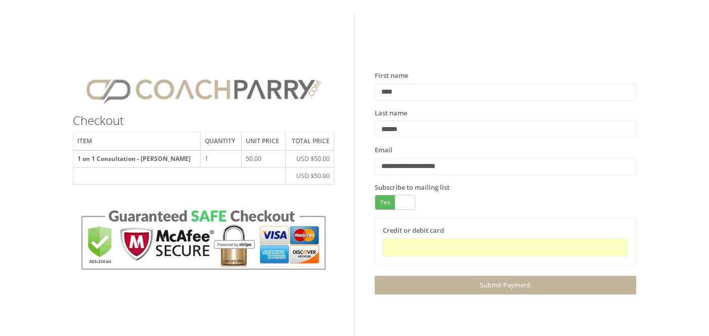 The image size is (709, 336). I want to click on td: 50.00, so click(263, 159).